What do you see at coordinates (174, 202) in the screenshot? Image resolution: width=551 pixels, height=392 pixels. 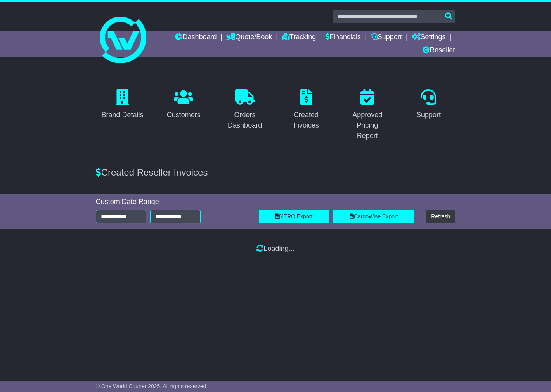 I see `div: Custom Date Range` at bounding box center [174, 202].